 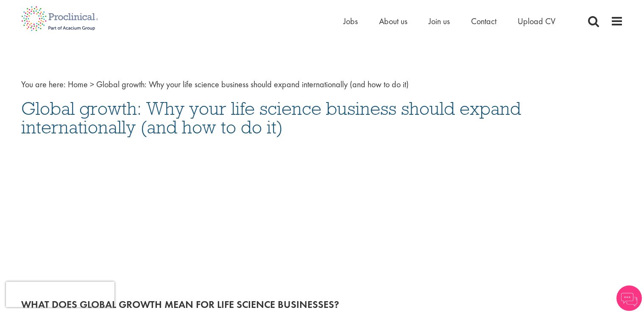 I want to click on a: breadcrumb link, so click(x=78, y=84).